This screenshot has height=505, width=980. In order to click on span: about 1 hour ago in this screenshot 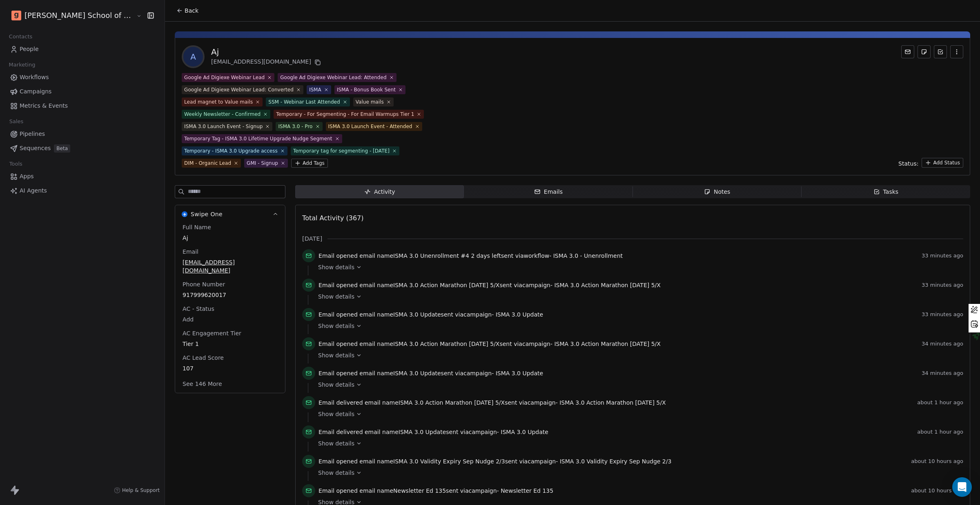, I will do `click(940, 403)`.